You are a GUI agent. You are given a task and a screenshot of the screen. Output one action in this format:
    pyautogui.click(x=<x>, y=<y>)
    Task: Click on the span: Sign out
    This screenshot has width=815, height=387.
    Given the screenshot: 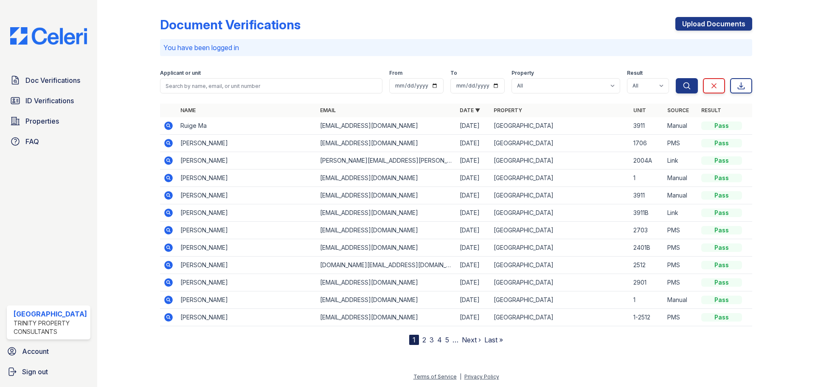 What is the action you would take?
    pyautogui.click(x=35, y=371)
    